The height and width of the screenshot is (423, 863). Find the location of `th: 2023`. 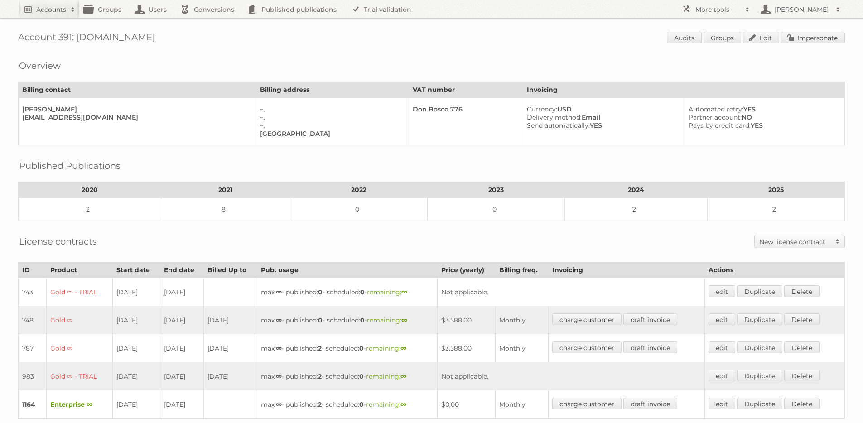

th: 2023 is located at coordinates (496, 190).